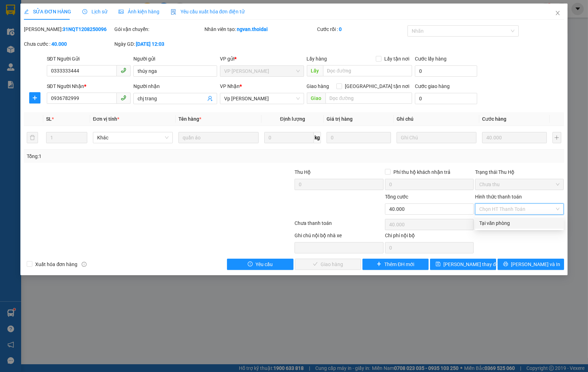 This screenshot has height=372, width=588. What do you see at coordinates (446, 99) in the screenshot?
I see `input: Cước giao hàng` at bounding box center [446, 99].